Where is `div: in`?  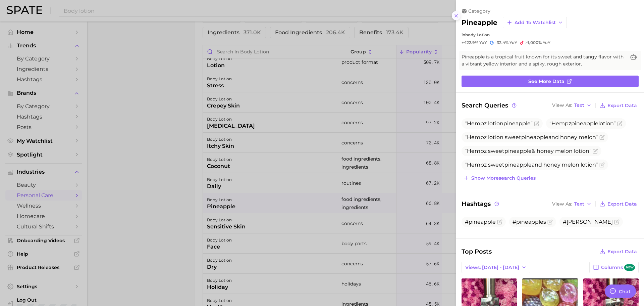 div: in is located at coordinates (549, 34).